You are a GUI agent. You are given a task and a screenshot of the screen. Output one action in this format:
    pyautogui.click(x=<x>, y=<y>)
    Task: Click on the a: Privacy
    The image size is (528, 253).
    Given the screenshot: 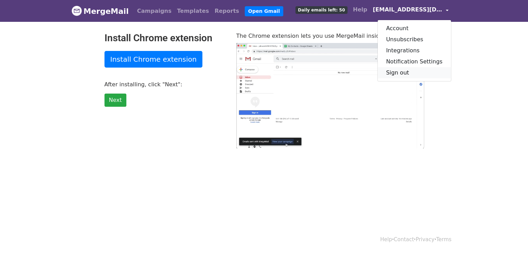 What is the action you would take?
    pyautogui.click(x=425, y=240)
    